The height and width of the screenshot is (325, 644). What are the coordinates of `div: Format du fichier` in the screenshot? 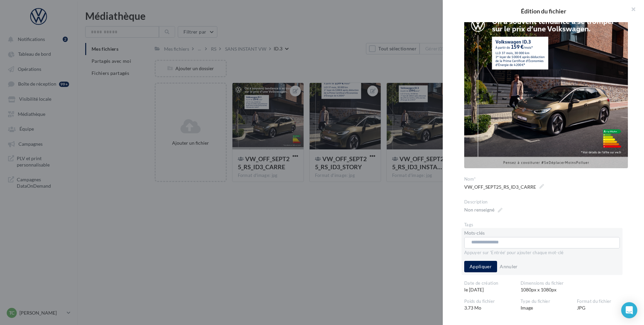 It's located at (603, 301).